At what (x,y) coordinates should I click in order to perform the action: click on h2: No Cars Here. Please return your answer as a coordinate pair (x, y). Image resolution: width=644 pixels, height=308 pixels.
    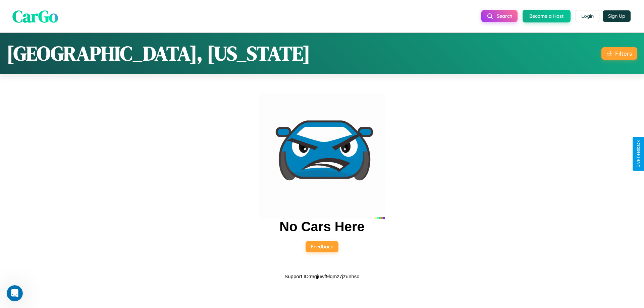
    Looking at the image, I should click on (322, 226).